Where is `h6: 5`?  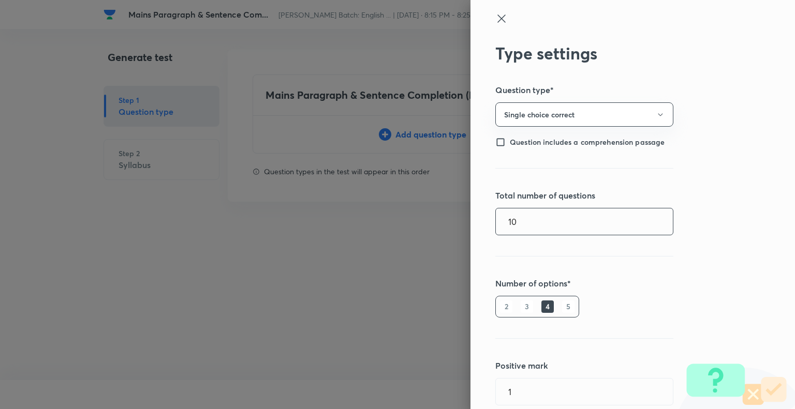 h6: 5 is located at coordinates (568, 307).